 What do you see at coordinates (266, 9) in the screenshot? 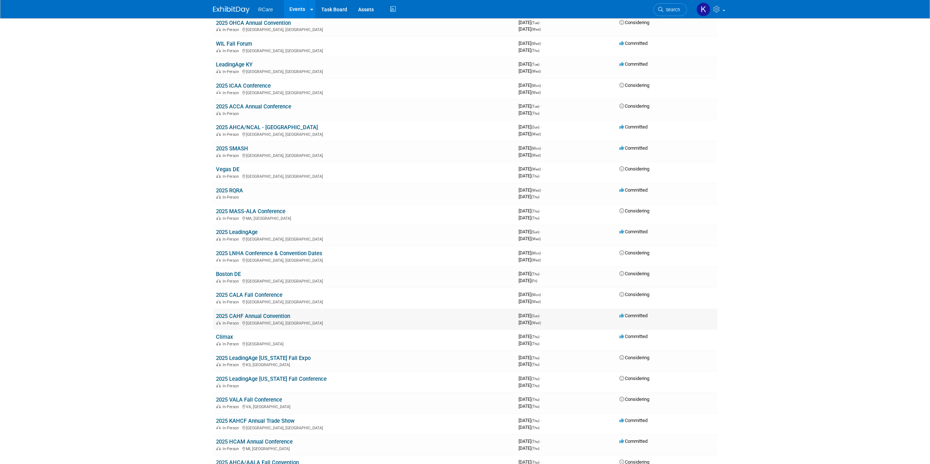
I see `span: RCare` at bounding box center [266, 9].